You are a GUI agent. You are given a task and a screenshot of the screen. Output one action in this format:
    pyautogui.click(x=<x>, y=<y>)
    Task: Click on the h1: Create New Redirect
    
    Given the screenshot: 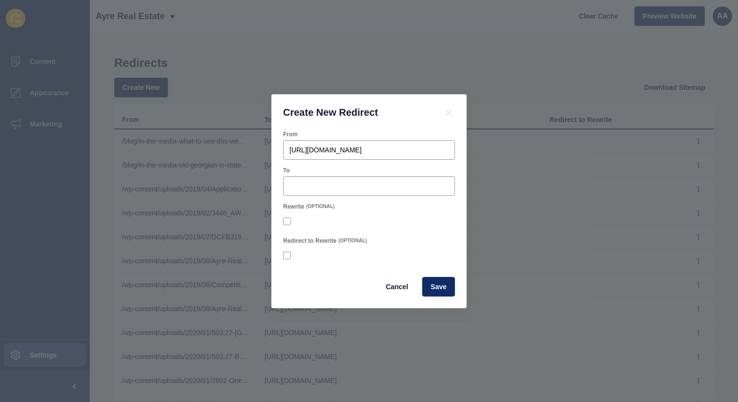 What is the action you would take?
    pyautogui.click(x=357, y=112)
    